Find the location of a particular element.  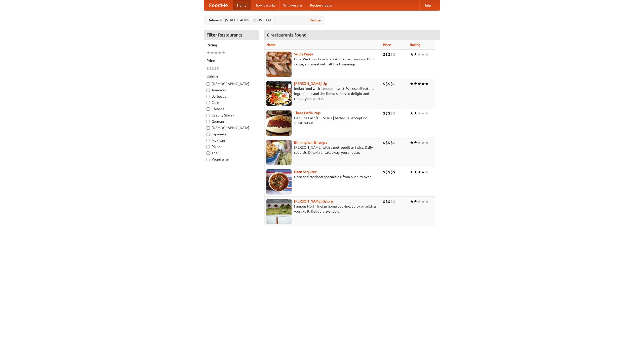

a: Three Little Pigs is located at coordinates (307, 113).